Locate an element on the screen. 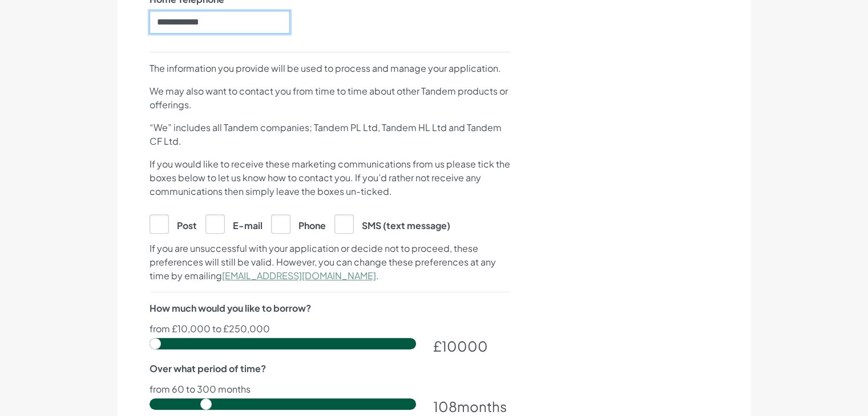 This screenshot has height=416, width=868. label: Over what period of time? is located at coordinates (208, 369).